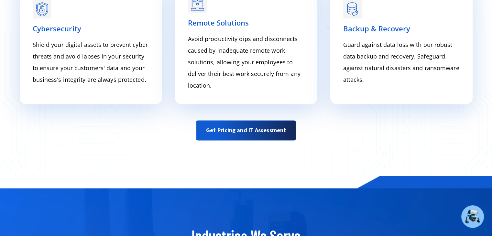  I want to click on span: Remote Solutions, so click(218, 23).